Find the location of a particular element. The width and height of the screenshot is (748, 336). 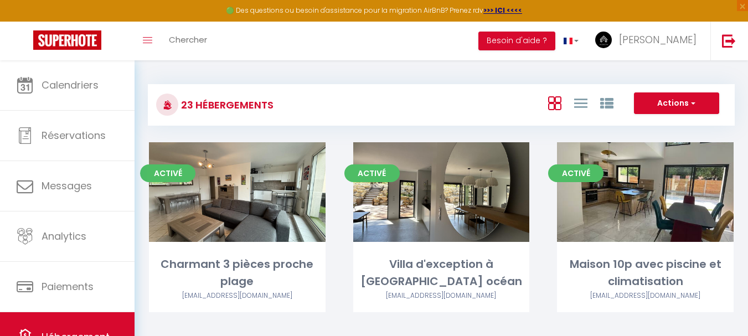

span: Réservations is located at coordinates (74, 135).